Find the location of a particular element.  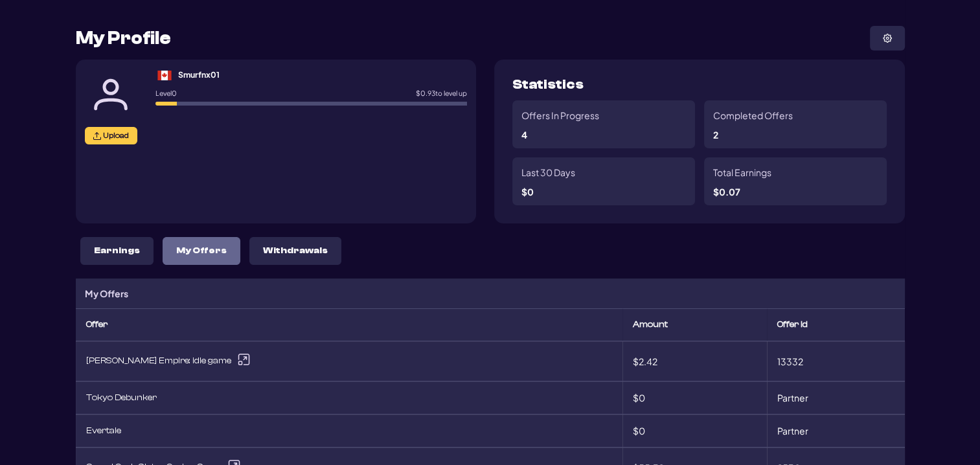

p: $ 0.93 to level up is located at coordinates (441, 93).